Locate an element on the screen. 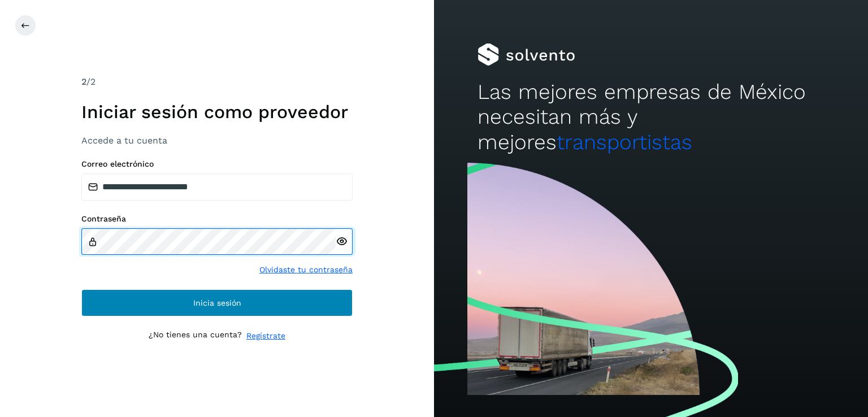 The height and width of the screenshot is (417, 868). label: Contraseña is located at coordinates (217, 219).